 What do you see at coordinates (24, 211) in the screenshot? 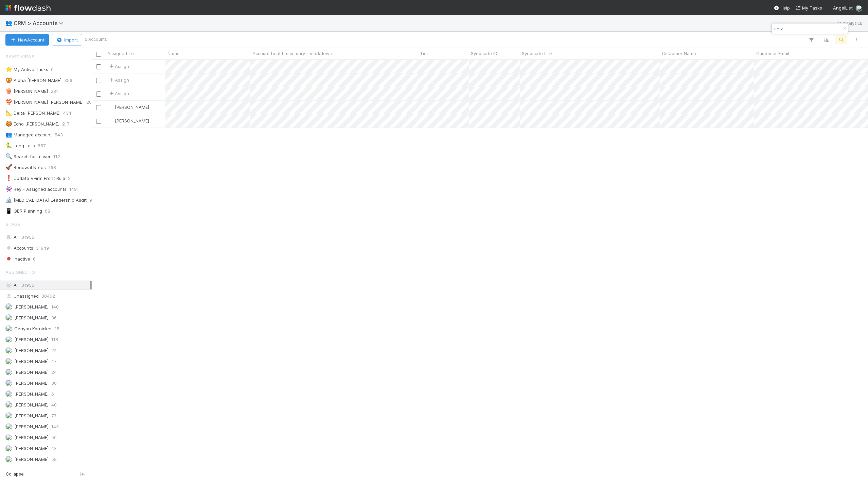
I see `div: QBR Planning` at bounding box center [24, 211].